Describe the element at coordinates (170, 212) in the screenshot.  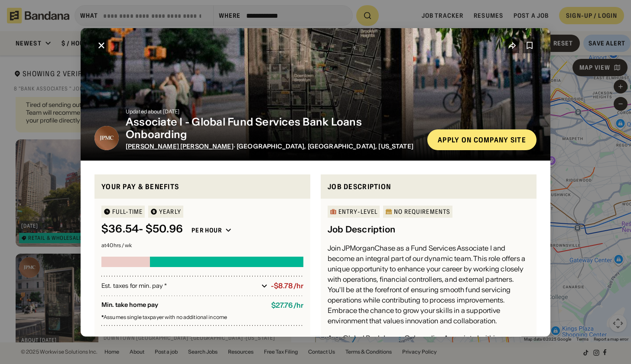
I see `div: YEARLY` at that location.